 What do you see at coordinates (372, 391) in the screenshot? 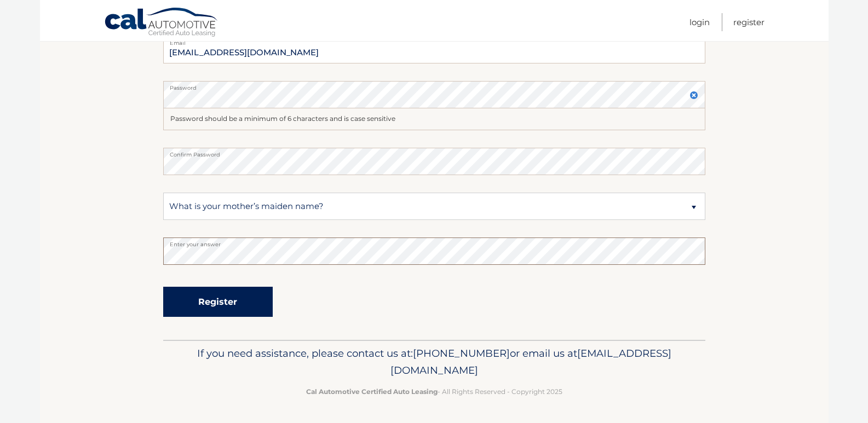
I see `strong: Cal Automotive Certified Auto Leasing` at bounding box center [372, 391].